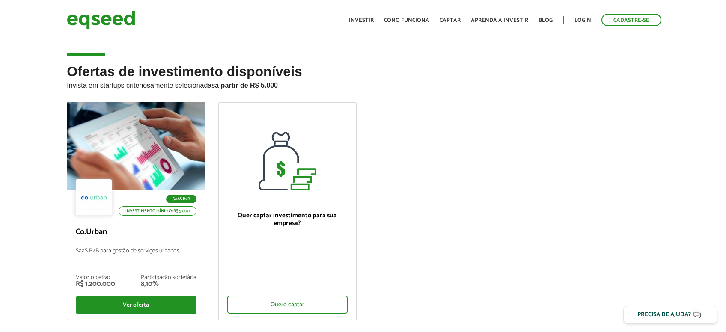  I want to click on a: Como funciona, so click(406, 20).